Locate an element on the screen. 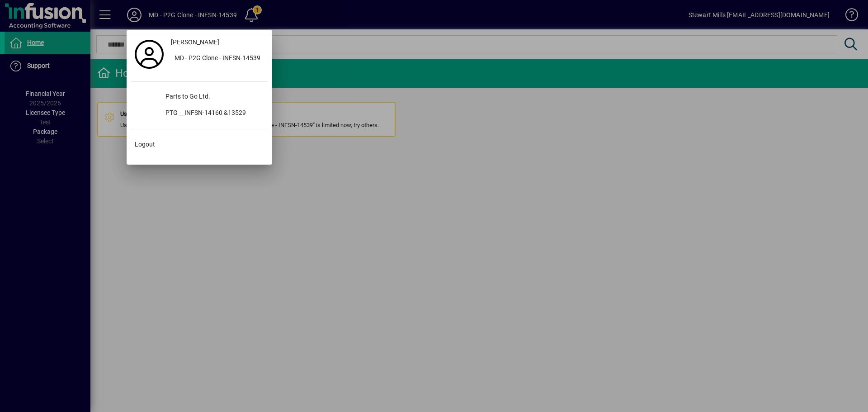  span: Logout is located at coordinates (144, 144).